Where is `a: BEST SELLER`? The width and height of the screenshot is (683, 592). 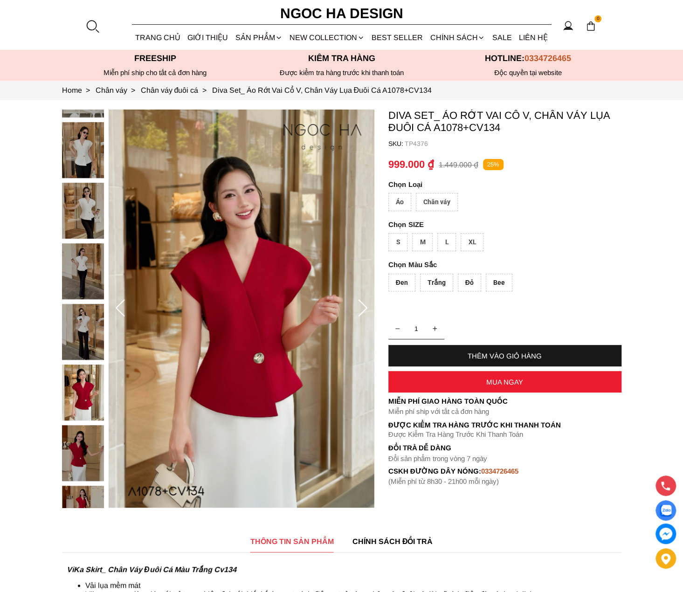
a: BEST SELLER is located at coordinates (397, 37).